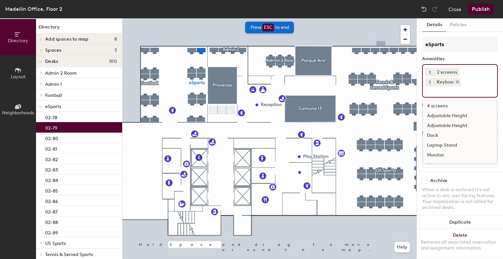  Describe the element at coordinates (51, 62) in the screenshot. I see `span: Desks` at that location.